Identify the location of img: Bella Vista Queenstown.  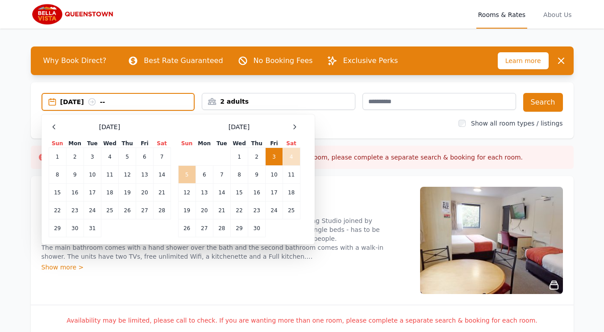
(74, 14).